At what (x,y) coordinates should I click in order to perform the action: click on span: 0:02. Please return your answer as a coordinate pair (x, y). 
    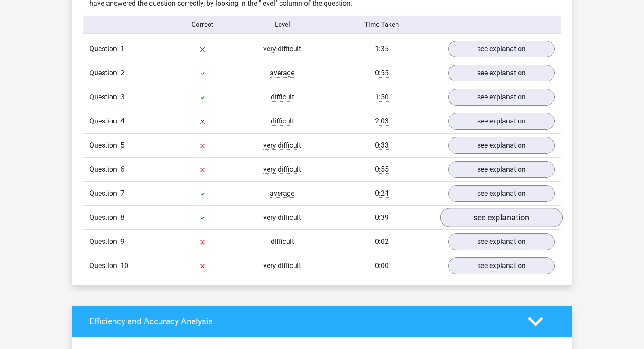
    Looking at the image, I should click on (382, 242).